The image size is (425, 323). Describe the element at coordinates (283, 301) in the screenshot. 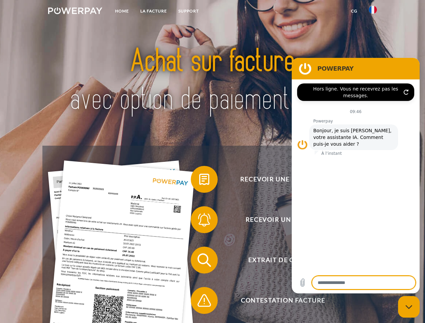

I see `span: Contestation Facture` at that location.